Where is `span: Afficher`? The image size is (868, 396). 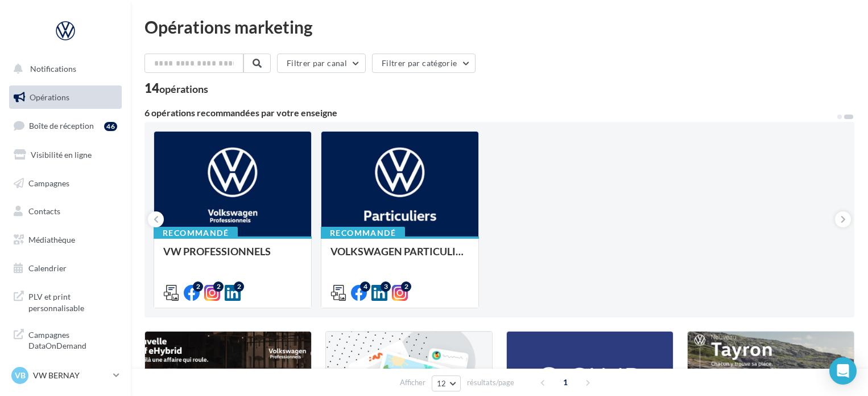 span: Afficher is located at coordinates (413, 382).